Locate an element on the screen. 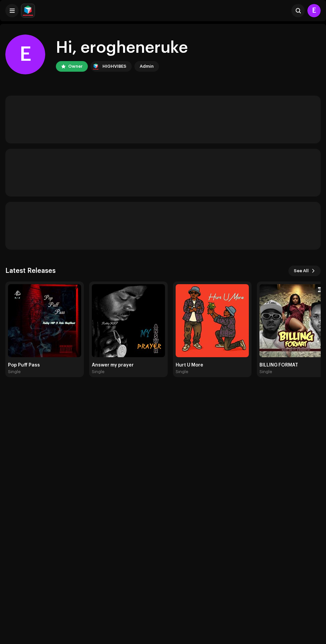 Image resolution: width=326 pixels, height=644 pixels. span: See All is located at coordinates (301, 271).